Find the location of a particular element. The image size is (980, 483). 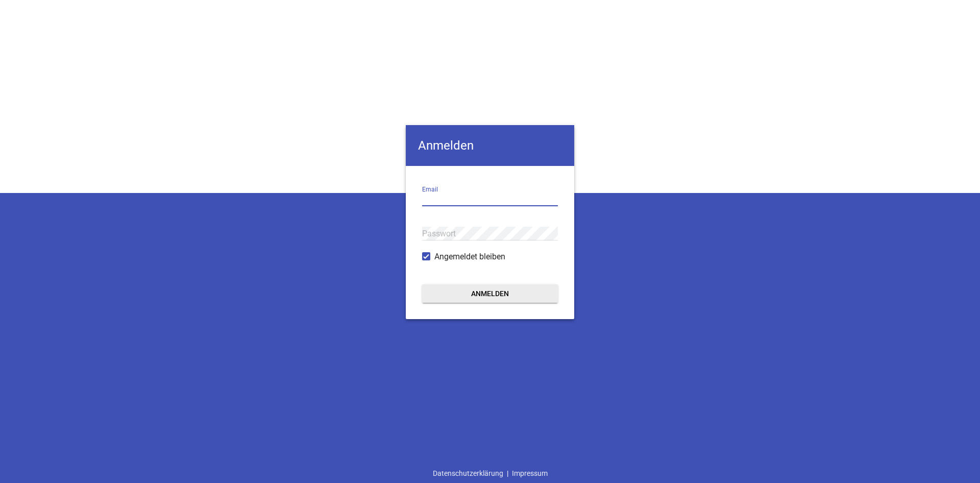

a: Impressum is located at coordinates (530, 473).